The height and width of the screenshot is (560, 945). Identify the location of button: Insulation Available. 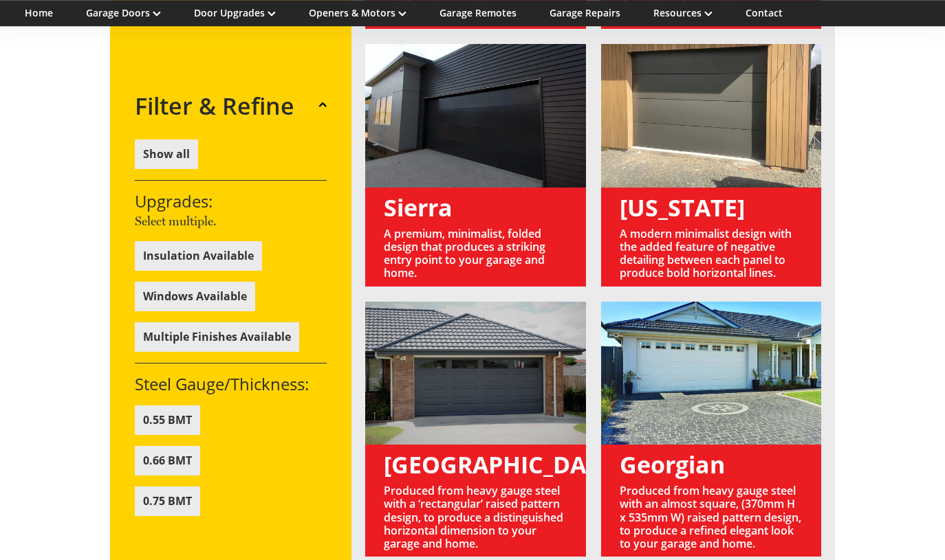
(198, 256).